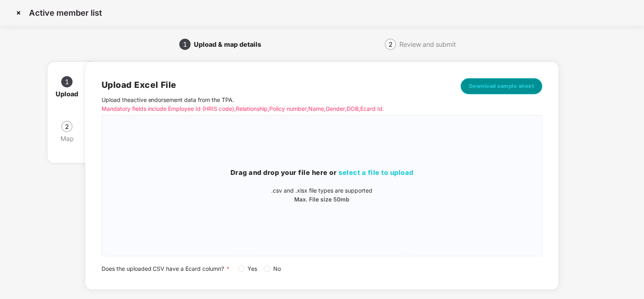  I want to click on div: Review and submit, so click(428, 45).